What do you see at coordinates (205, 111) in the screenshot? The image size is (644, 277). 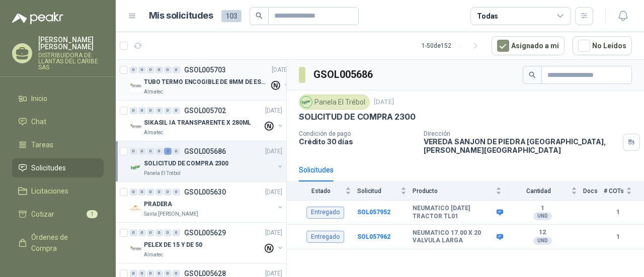 I see `p: GSOL005702` at bounding box center [205, 111].